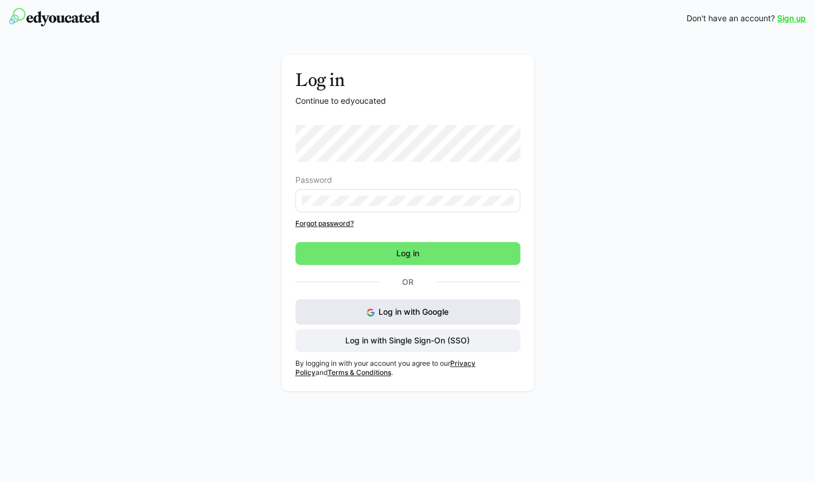  I want to click on span: Log in with Single Sign-On (SSO), so click(407, 341).